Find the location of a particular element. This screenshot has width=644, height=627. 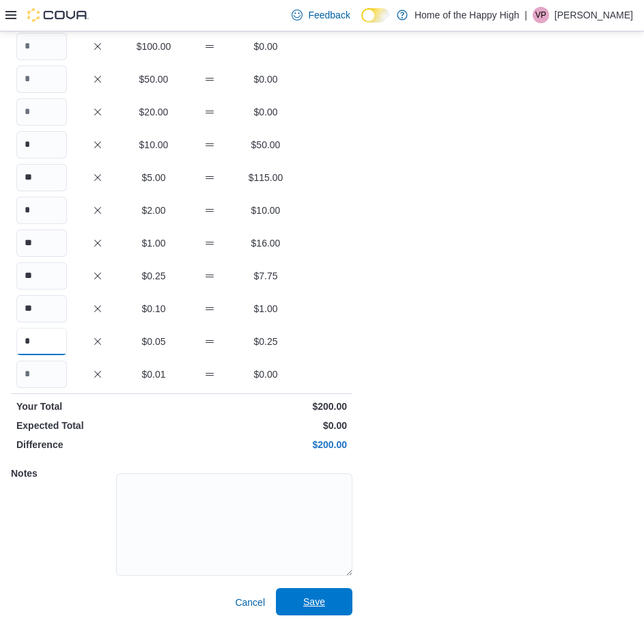

p: $5.00 is located at coordinates (154, 178).